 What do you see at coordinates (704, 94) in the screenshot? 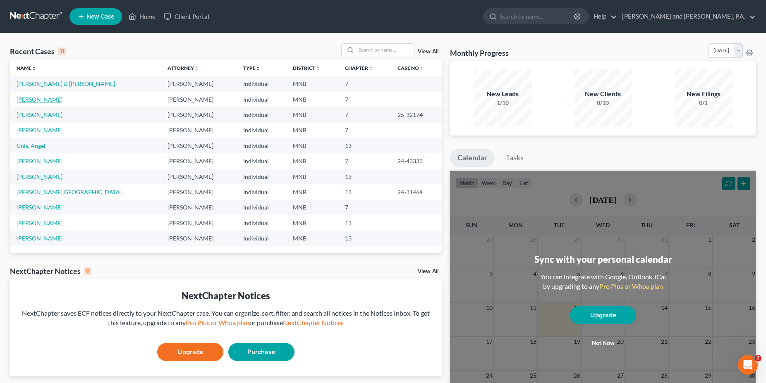
I see `div: New Filings` at bounding box center [704, 94].